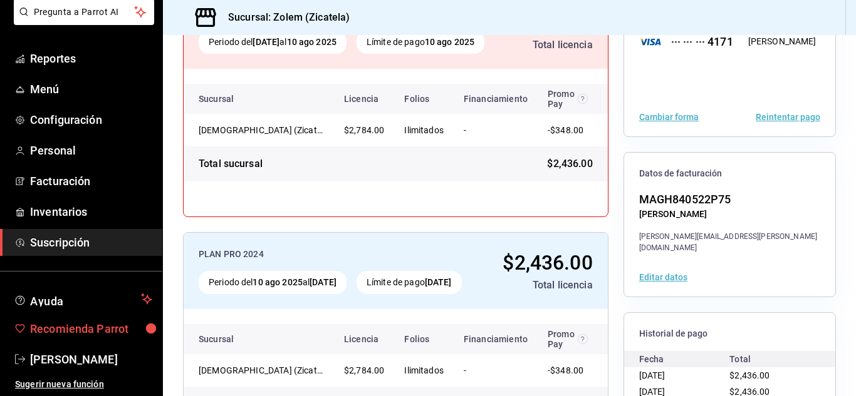 The width and height of the screenshot is (856, 396). Describe the element at coordinates (787, 117) in the screenshot. I see `button: Reintentar pago` at that location.